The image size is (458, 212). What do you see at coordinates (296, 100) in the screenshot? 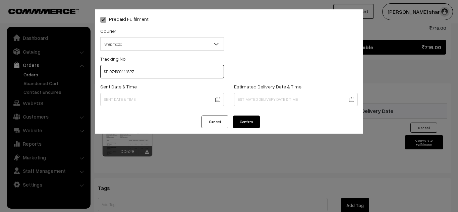
I see `input: Estimated Delivery Date & Time` at bounding box center [296, 100].